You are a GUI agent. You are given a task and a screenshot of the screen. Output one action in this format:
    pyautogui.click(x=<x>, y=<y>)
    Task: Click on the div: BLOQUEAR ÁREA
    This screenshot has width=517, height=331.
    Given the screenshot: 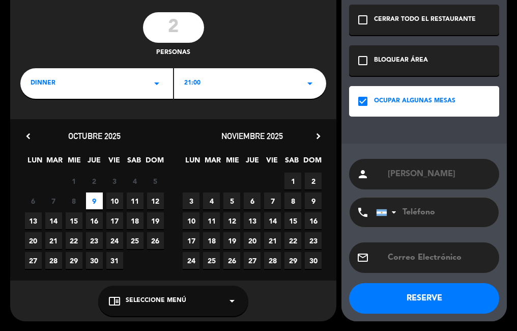 What is the action you would take?
    pyautogui.click(x=401, y=61)
    